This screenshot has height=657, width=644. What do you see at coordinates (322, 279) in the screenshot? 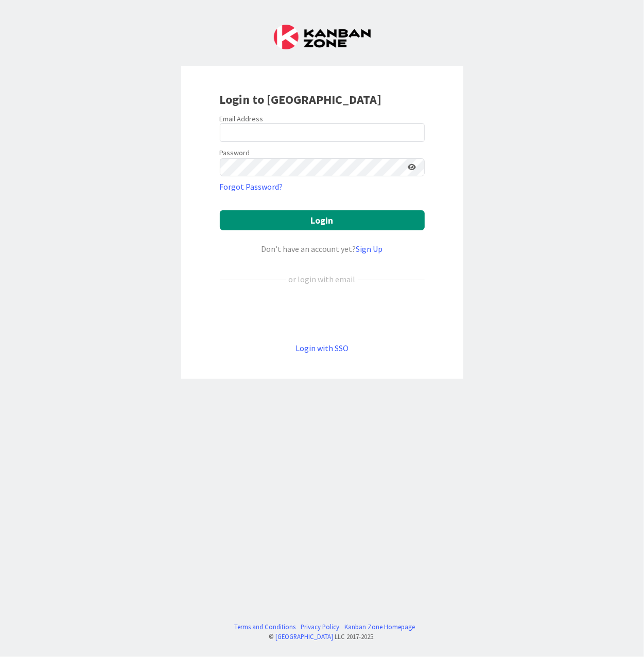
I see `div: or login with email` at bounding box center [322, 279].